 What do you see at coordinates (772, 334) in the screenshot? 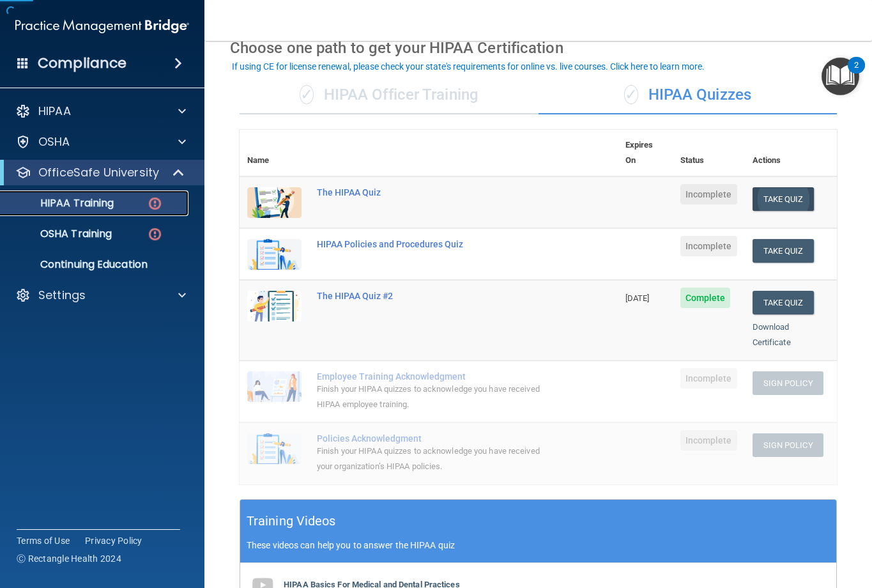
I see `a: Download Certificate` at bounding box center [772, 334].